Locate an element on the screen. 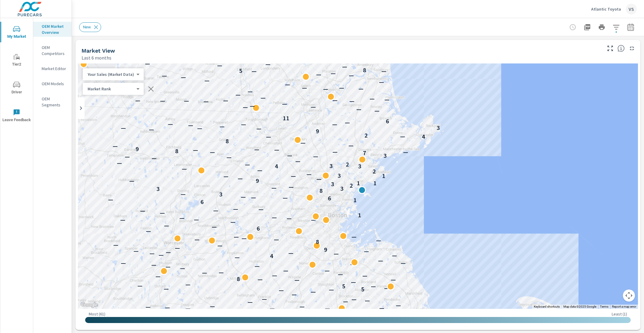 The width and height of the screenshot is (644, 333). p: Atlantic Toyota is located at coordinates (606, 9).